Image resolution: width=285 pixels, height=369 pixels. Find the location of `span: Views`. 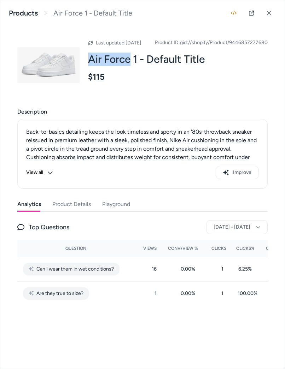

span: Views is located at coordinates (150, 249).